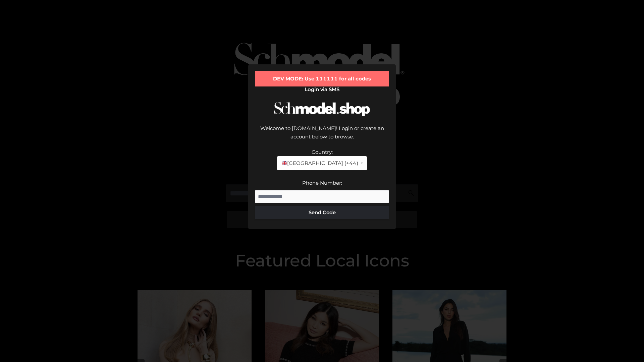  I want to click on div: DEV MODE: Use 111111 for all codes, so click(322, 79).